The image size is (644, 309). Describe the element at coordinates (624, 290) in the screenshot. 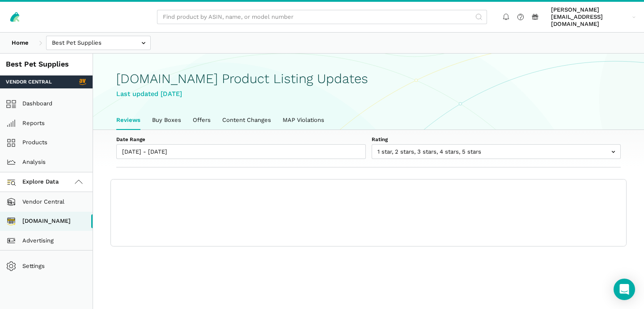

I see `div: Open Intercom Messenger` at that location.